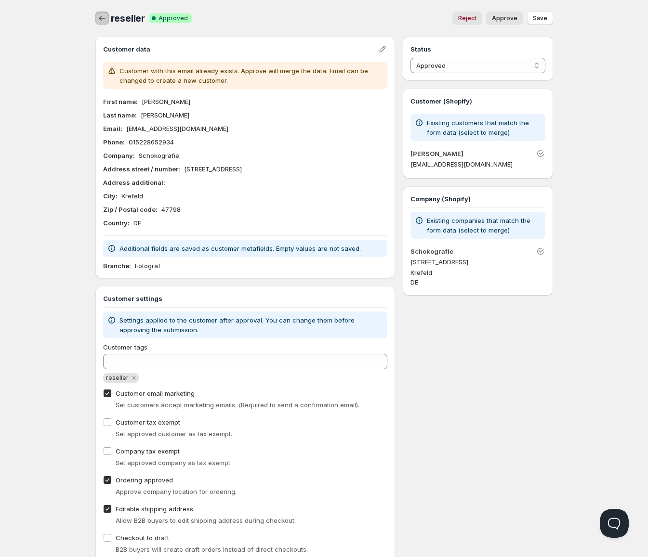 The image size is (648, 557). What do you see at coordinates (206, 520) in the screenshot?
I see `span: Allow B2B buyers to edit shipping address during checkout.` at bounding box center [206, 520].